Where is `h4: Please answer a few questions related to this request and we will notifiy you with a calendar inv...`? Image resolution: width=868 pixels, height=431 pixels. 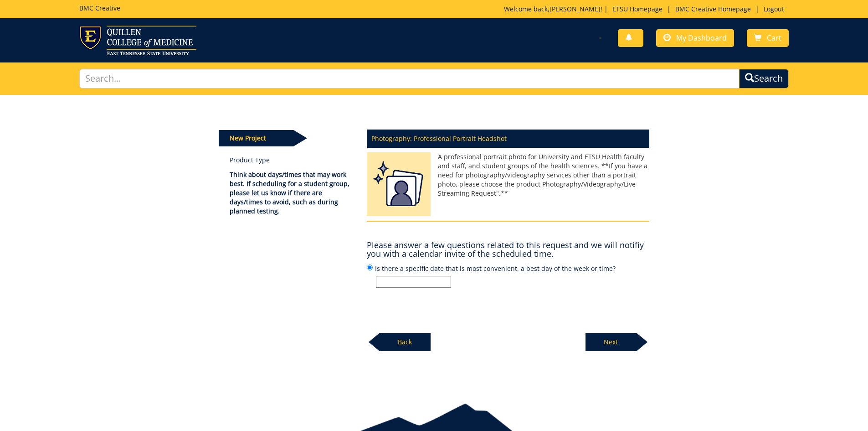 h4: Please answer a few questions related to this request and we will notifiy you with a calendar inv... is located at coordinates (508, 250).